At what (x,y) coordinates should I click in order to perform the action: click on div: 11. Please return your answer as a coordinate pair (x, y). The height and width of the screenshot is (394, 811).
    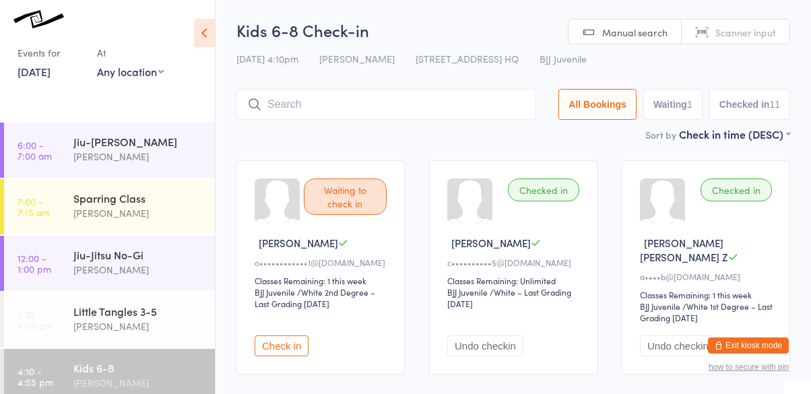
    Looking at the image, I should click on (775, 104).